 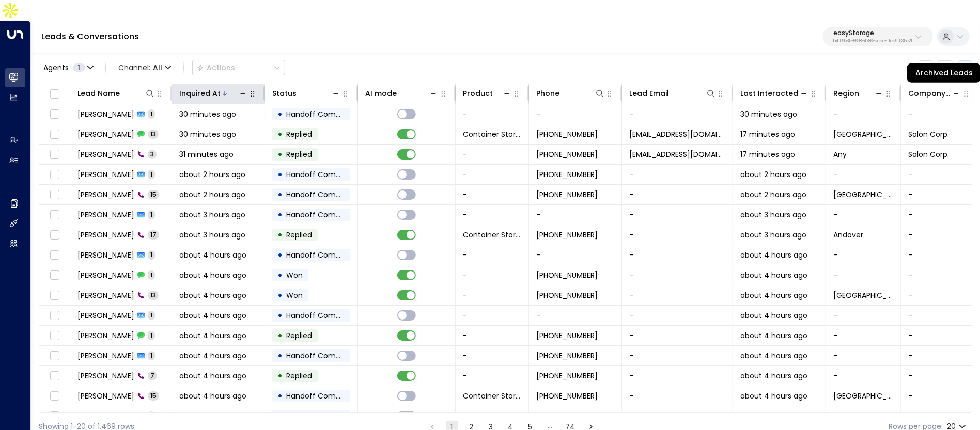 I want to click on button: Agents1, so click(x=68, y=68).